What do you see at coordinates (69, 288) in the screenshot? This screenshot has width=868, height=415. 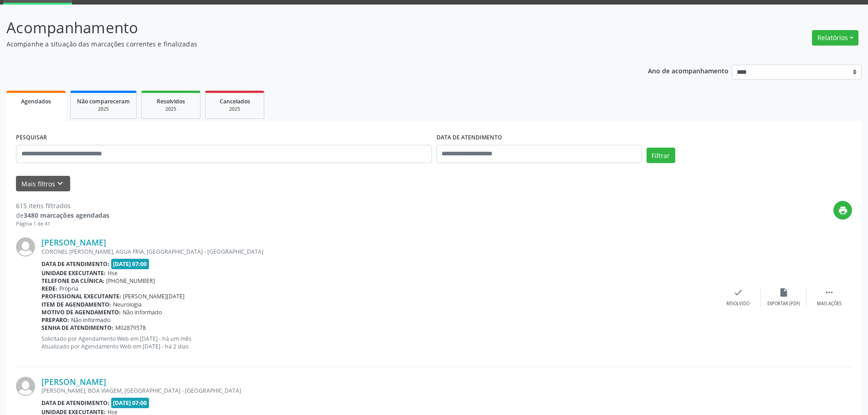 I see `span: Própria` at bounding box center [69, 288].